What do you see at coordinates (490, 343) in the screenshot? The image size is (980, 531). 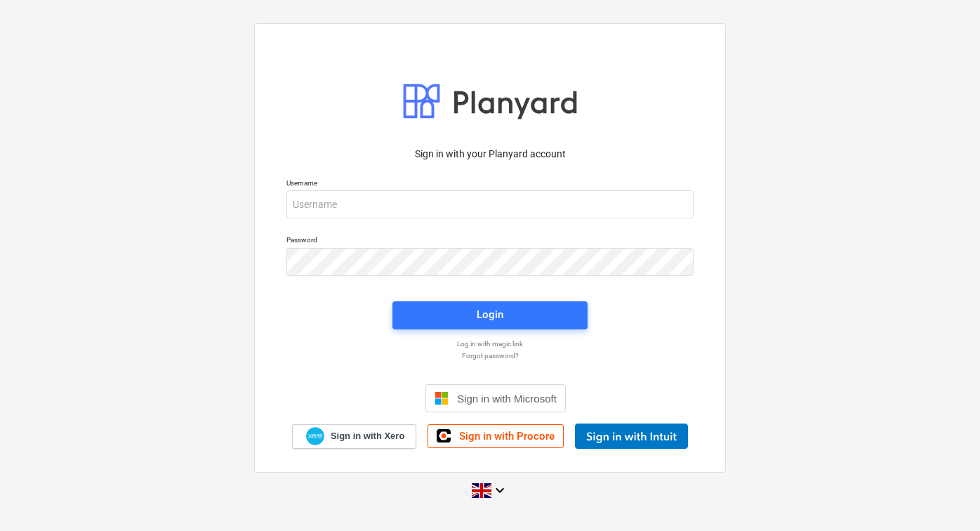 I see `a: Log in with magic link` at bounding box center [490, 343].